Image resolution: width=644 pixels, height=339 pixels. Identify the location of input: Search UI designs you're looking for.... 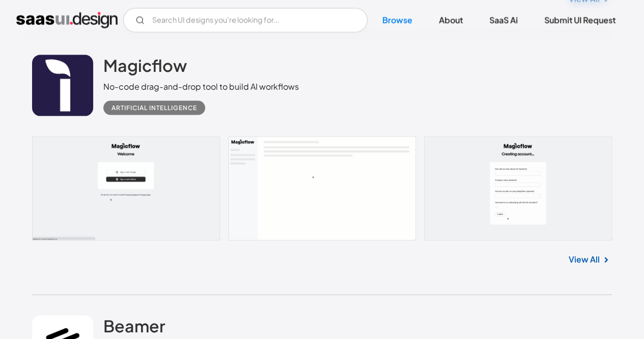
(245, 20).